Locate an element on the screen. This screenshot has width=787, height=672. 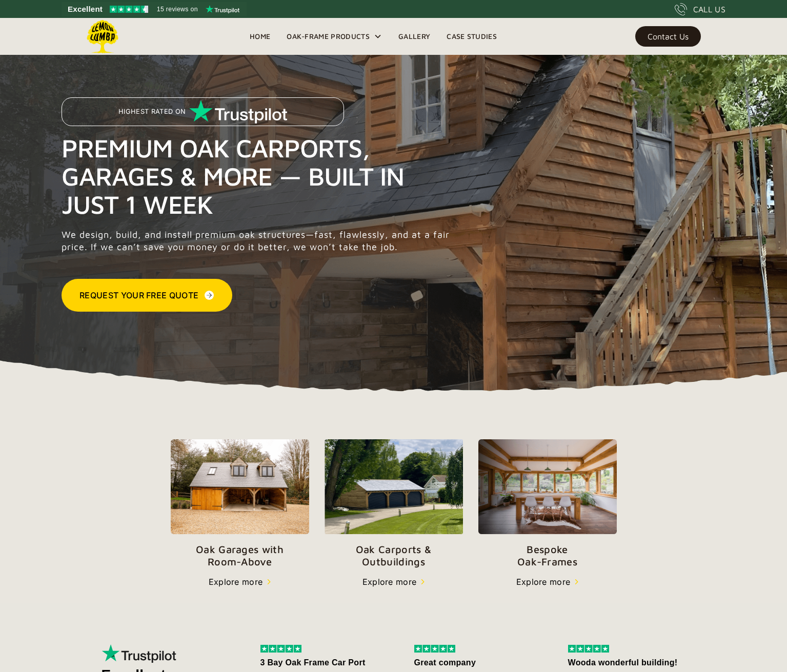
p: Oak Carports & Outbuildings is located at coordinates (394, 556).